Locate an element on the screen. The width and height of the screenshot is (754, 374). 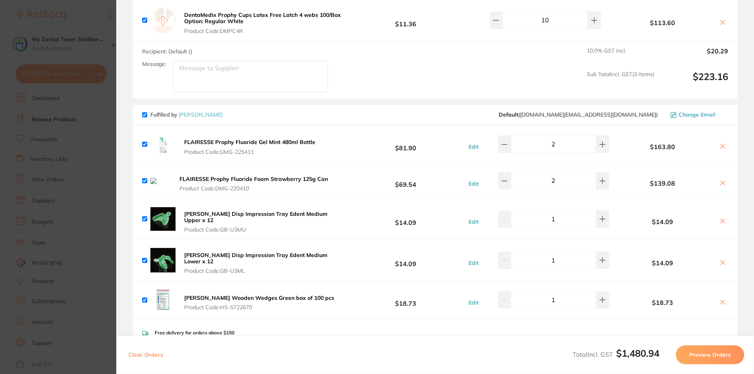
span: customer.care@henryschein.com.au is located at coordinates (578, 115).